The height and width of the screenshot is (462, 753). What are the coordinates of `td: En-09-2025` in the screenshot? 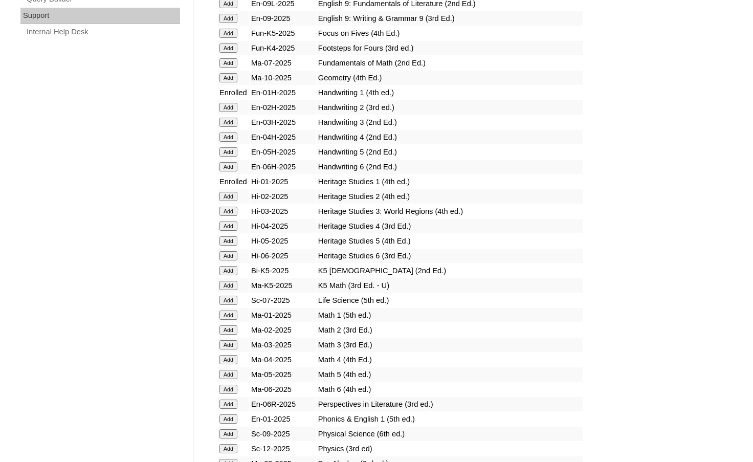 It's located at (283, 18).